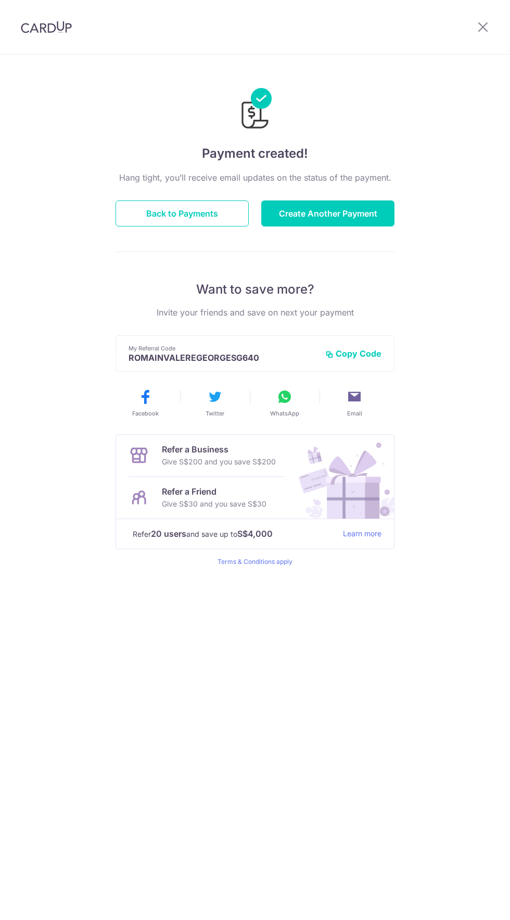 The width and height of the screenshot is (510, 920). Describe the element at coordinates (145, 413) in the screenshot. I see `span: Facebook` at that location.